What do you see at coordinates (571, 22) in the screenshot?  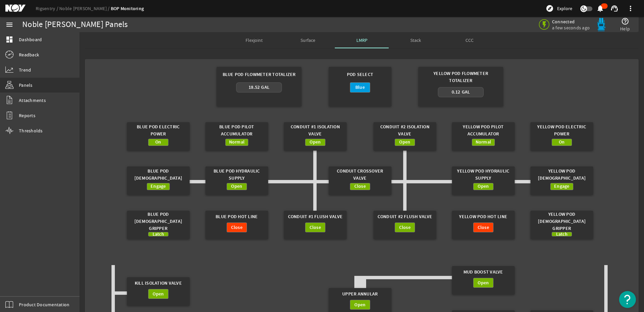 I see `span: Connected` at bounding box center [571, 22].